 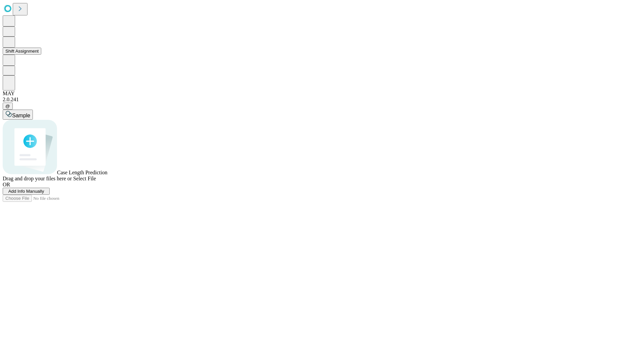 I want to click on span: OR, so click(x=7, y=185).